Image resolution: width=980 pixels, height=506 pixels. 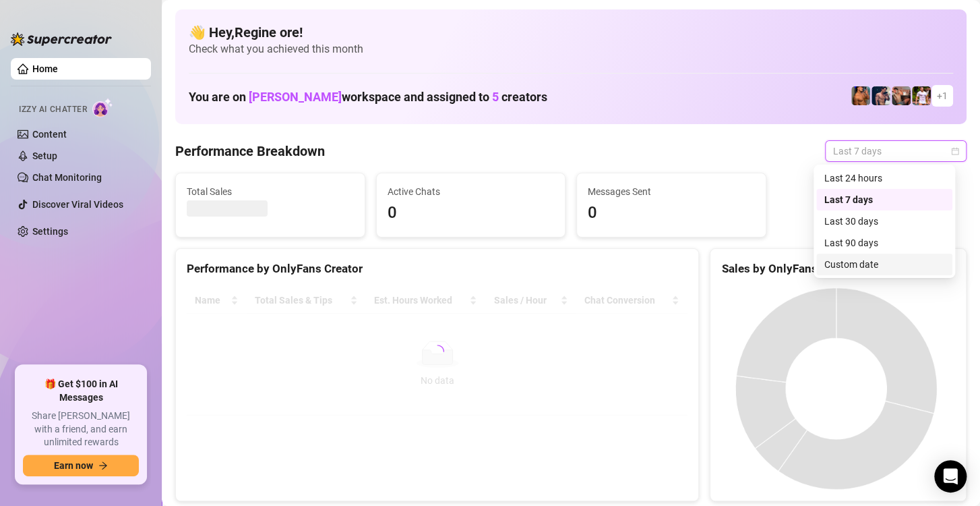 I want to click on img: AI Chatter, so click(x=102, y=107).